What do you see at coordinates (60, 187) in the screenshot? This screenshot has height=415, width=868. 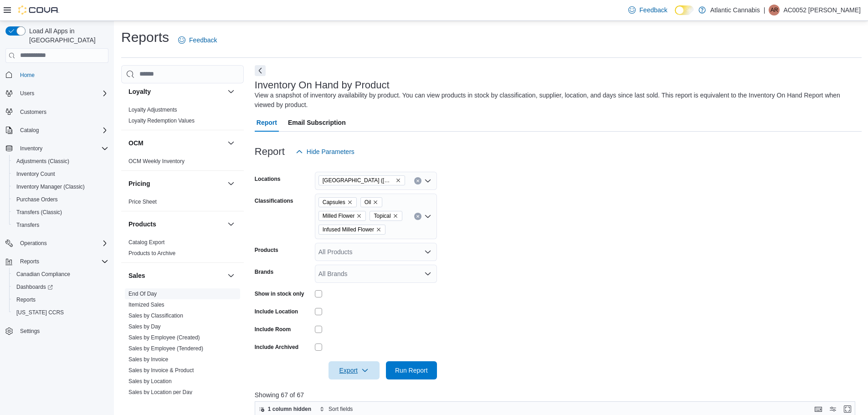 I see `span: Inventory Manager (Classic)` at bounding box center [60, 187].